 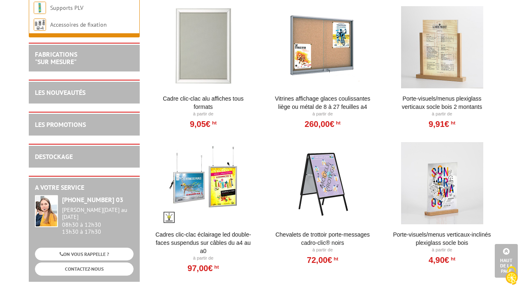 I want to click on a: FABRICATIONS"Sur Mesure", so click(x=56, y=58).